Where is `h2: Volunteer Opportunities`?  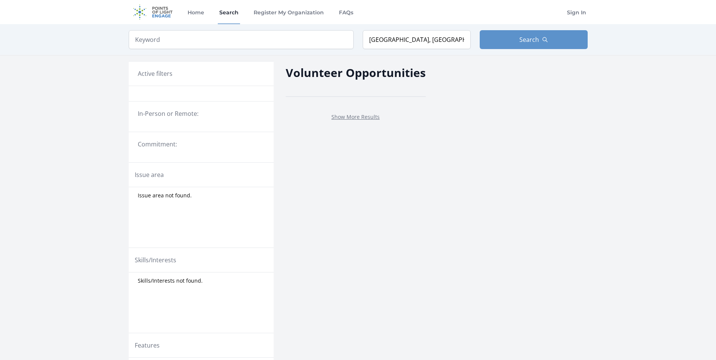
h2: Volunteer Opportunities is located at coordinates (356, 72).